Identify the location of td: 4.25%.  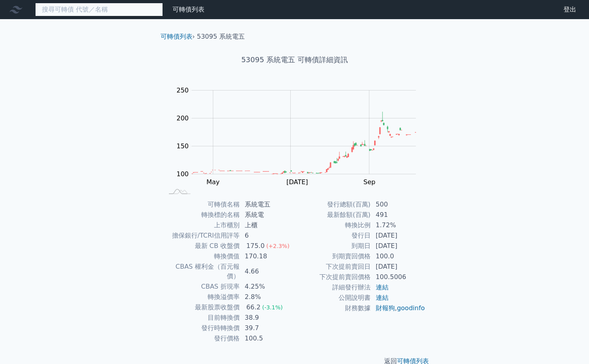
(267, 287).